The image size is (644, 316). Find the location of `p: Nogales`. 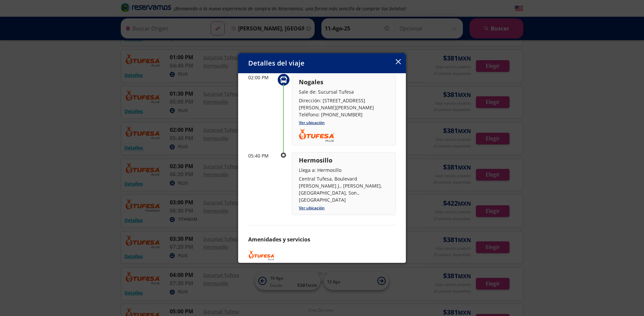

p: Nogales is located at coordinates (344, 82).